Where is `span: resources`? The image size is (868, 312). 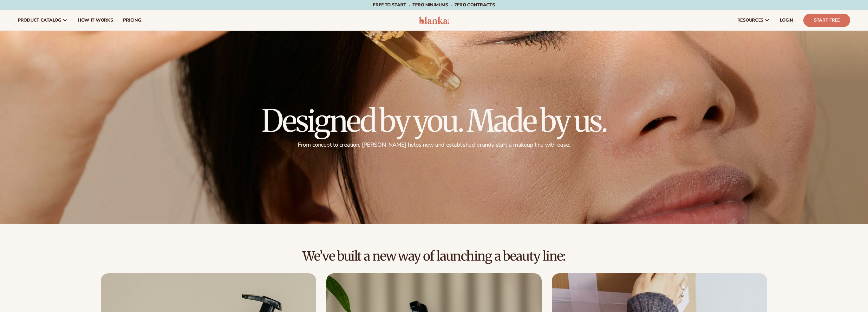 span: resources is located at coordinates (750, 20).